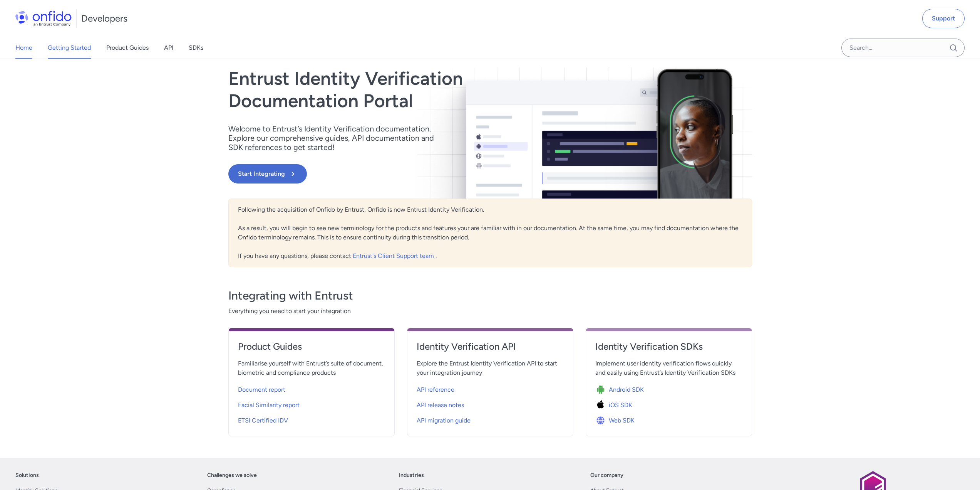  Describe the element at coordinates (394, 256) in the screenshot. I see `a: Entrust's Client Support team` at that location.